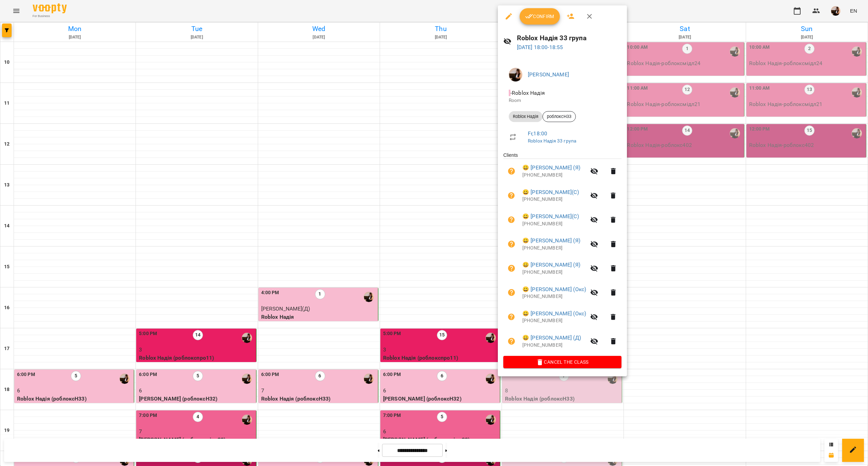 This screenshot has width=868, height=466. I want to click on a: Roblox Надія 33 група, so click(552, 141).